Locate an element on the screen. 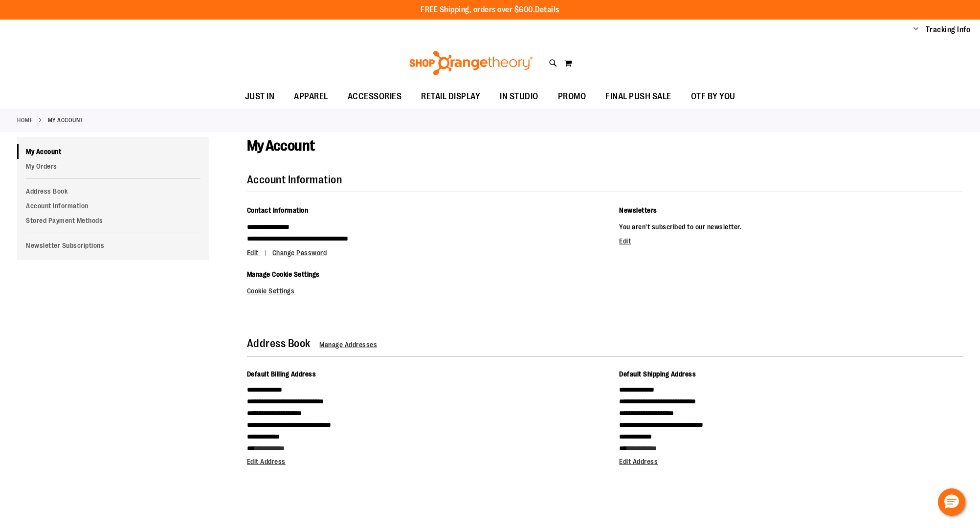 This screenshot has height=528, width=980. span: Manage Cookie Settings is located at coordinates (283, 274).